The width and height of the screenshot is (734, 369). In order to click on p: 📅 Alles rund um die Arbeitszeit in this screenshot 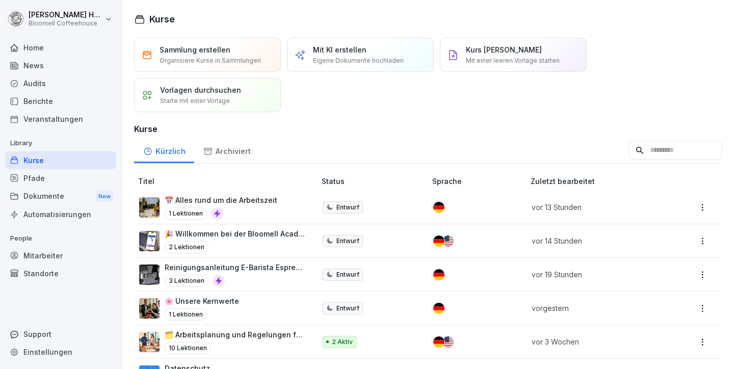, I will do `click(221, 200)`.